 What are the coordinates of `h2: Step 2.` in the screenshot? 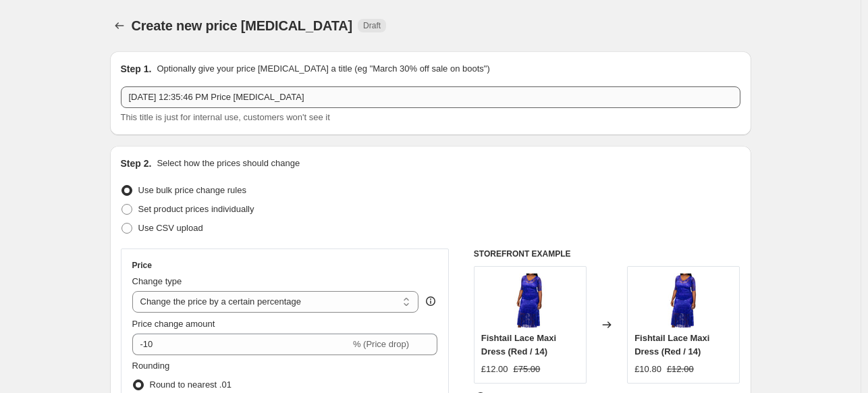 It's located at (137, 164).